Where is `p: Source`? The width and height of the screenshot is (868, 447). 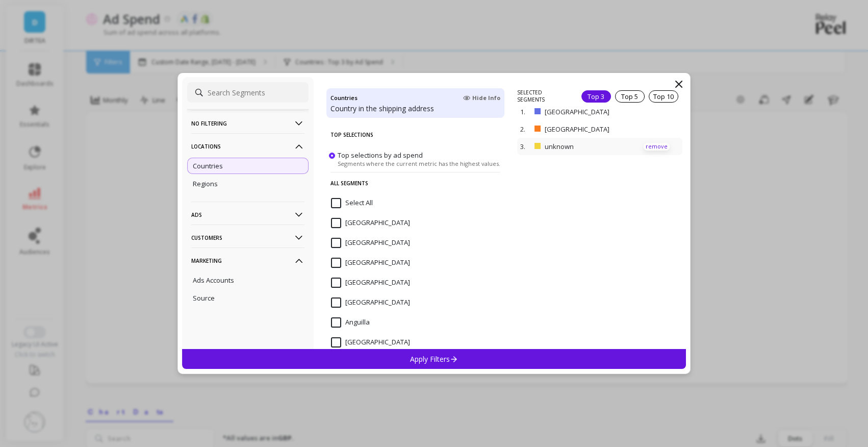 p: Source is located at coordinates (204, 297).